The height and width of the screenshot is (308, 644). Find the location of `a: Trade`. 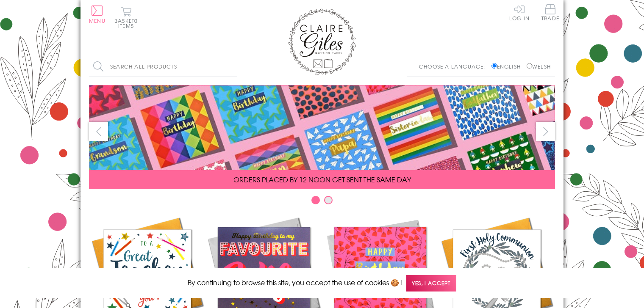

a: Trade is located at coordinates (551, 13).